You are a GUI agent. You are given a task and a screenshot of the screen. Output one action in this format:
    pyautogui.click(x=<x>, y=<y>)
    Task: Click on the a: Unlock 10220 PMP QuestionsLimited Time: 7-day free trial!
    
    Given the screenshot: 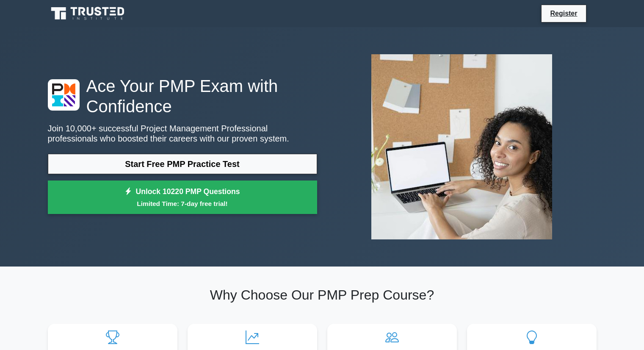 What is the action you would take?
    pyautogui.click(x=182, y=197)
    